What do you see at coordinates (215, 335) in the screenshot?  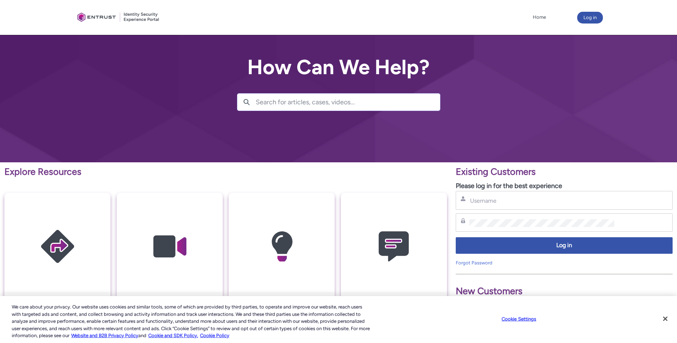 I see `a: Cookie Policy` at bounding box center [215, 335].